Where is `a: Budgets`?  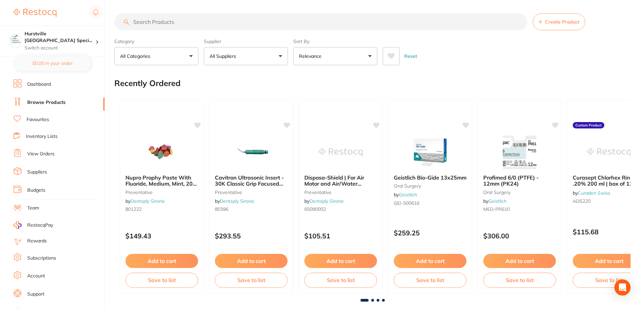 a: Budgets is located at coordinates (36, 190).